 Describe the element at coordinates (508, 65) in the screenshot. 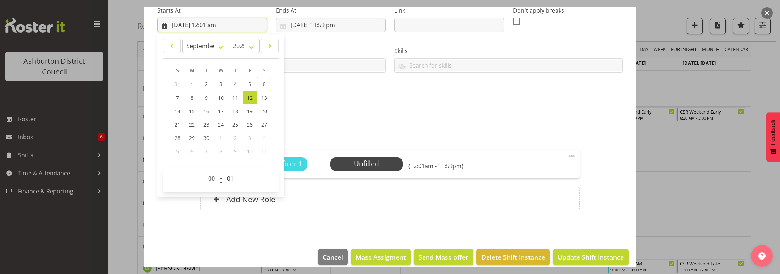

I see `input: Search for skills` at that location.